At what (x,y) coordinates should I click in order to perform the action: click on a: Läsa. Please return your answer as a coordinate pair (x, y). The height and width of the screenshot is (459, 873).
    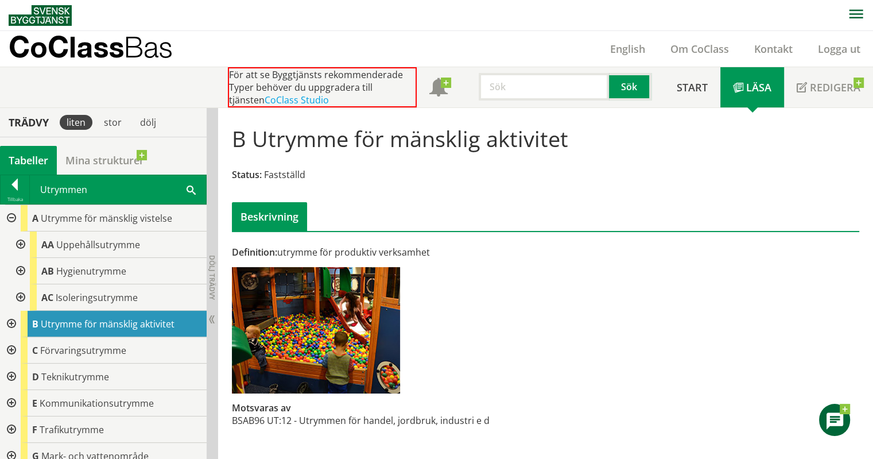
    Looking at the image, I should click on (752, 87).